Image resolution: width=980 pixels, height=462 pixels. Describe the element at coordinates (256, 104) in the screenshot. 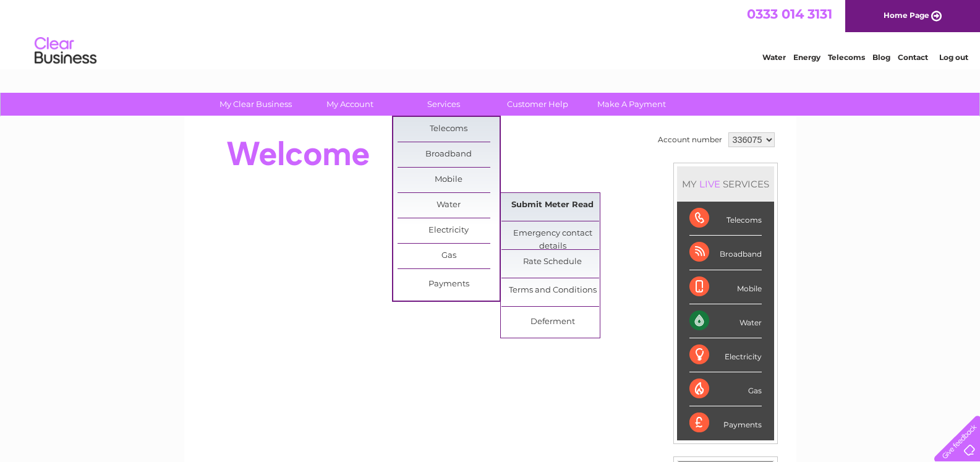

I see `a: My Clear Business` at that location.